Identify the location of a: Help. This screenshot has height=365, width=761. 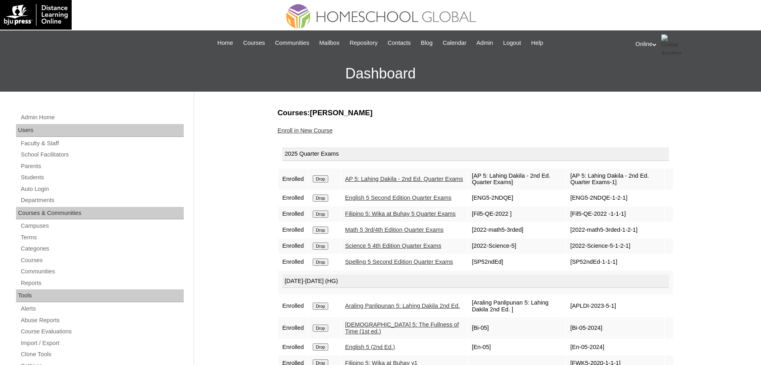
(537, 43).